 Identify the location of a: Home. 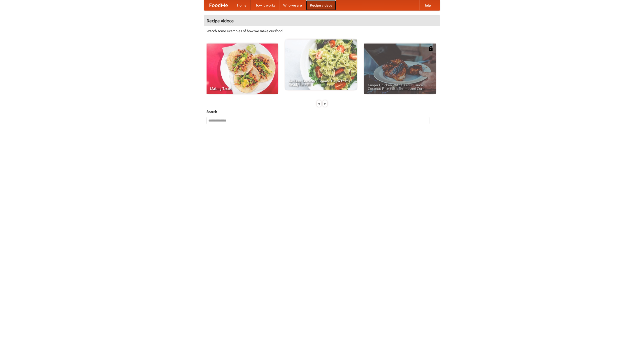
(242, 5).